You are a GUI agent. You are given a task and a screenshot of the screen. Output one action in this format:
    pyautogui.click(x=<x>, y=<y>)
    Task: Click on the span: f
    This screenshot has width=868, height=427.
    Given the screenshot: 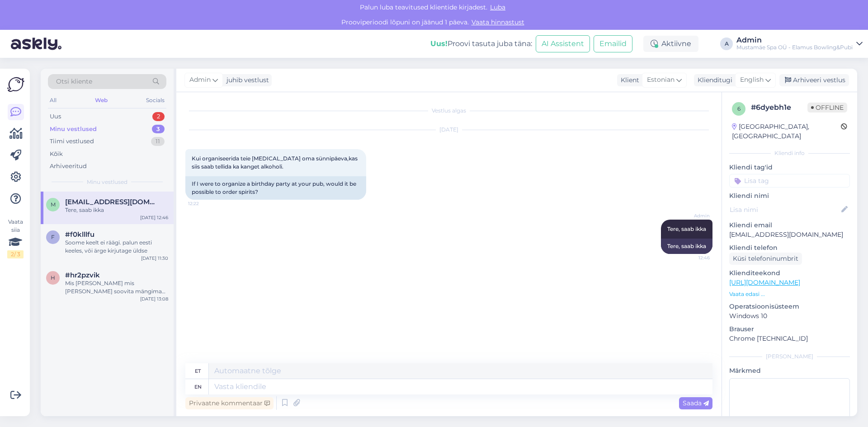 What is the action you would take?
    pyautogui.click(x=53, y=237)
    